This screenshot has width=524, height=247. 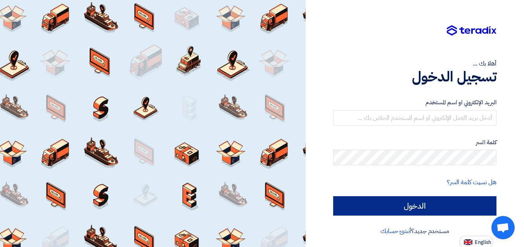 What do you see at coordinates (415, 102) in the screenshot?
I see `label: البريد الإلكتروني او اسم المستخدم` at bounding box center [415, 102].